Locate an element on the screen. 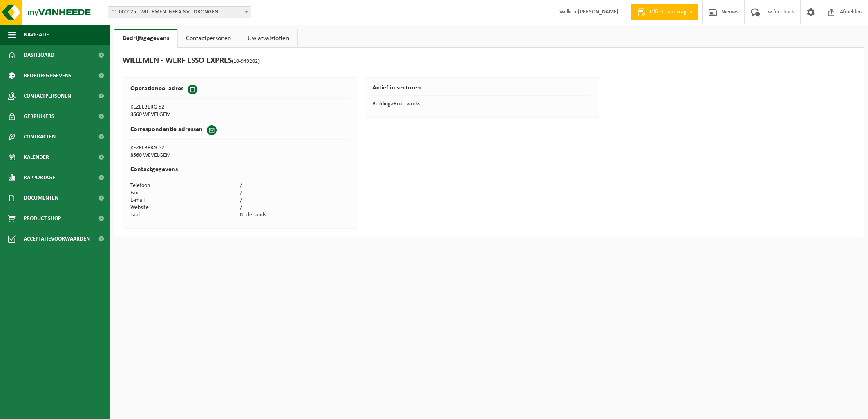 The width and height of the screenshot is (868, 419). h2: Correspondentie adressen is located at coordinates (166, 129).